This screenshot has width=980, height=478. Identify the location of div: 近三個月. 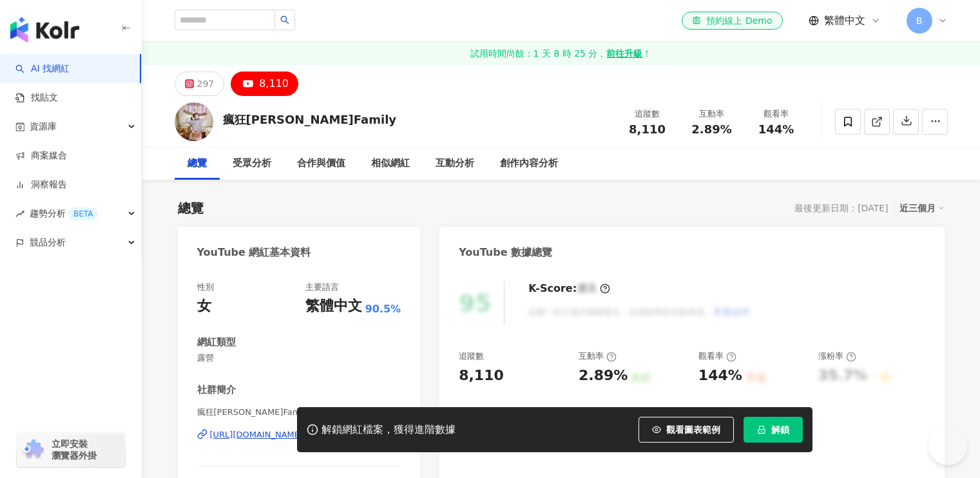
(922, 208).